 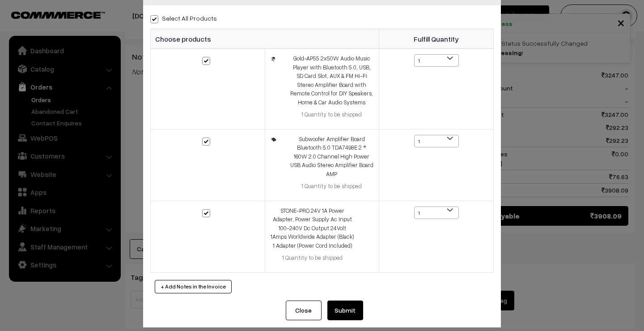 I want to click on div: Subwoofer Amplifier Board Bluetooth 5.0 TDA7498E 2 * 160W 2.0 Channel High Power USB Audio Stereo..., so click(x=331, y=157).